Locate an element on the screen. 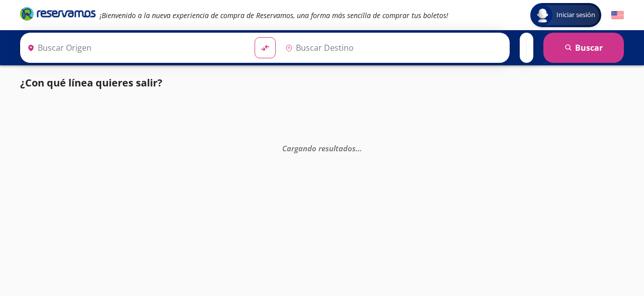 The width and height of the screenshot is (644, 296). em: ¡Bienvenido a la nueva experiencia de compra de Reservamos, una forma más sencilla de comprar tus... is located at coordinates (274, 15).